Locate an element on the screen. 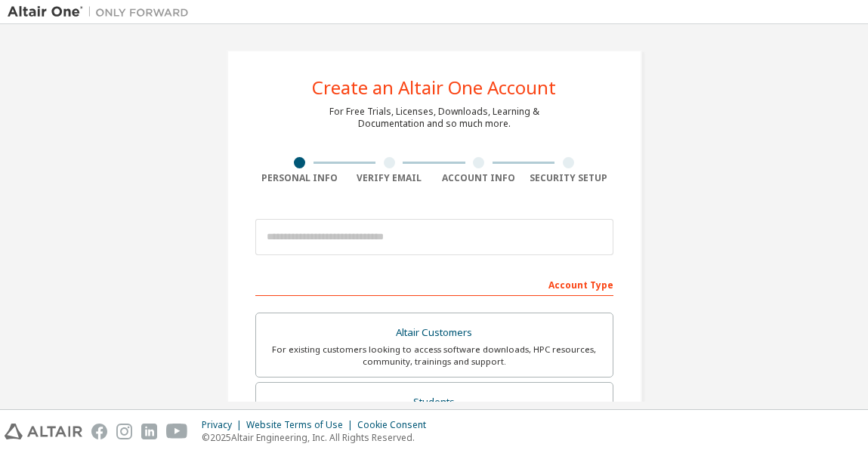  div: Create an Altair One Account is located at coordinates (434, 87).